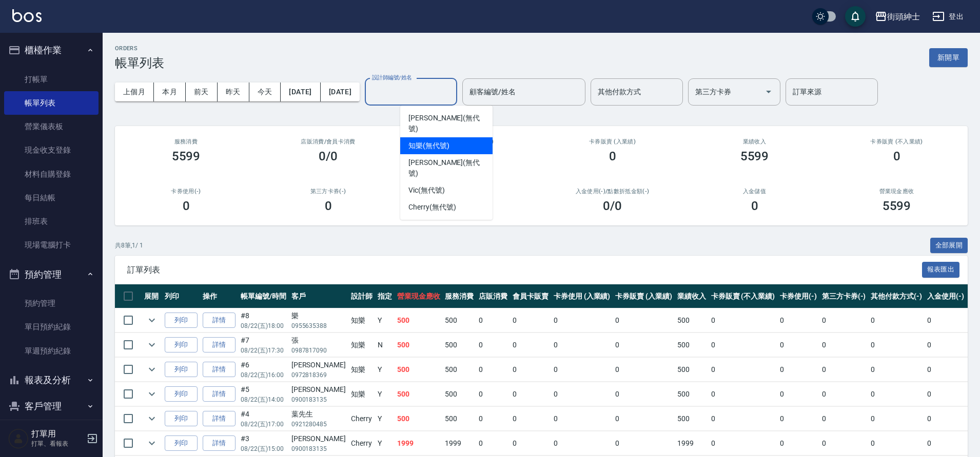 This screenshot has height=457, width=980. What do you see at coordinates (51, 381) in the screenshot?
I see `button: 報表及分析` at bounding box center [51, 381].